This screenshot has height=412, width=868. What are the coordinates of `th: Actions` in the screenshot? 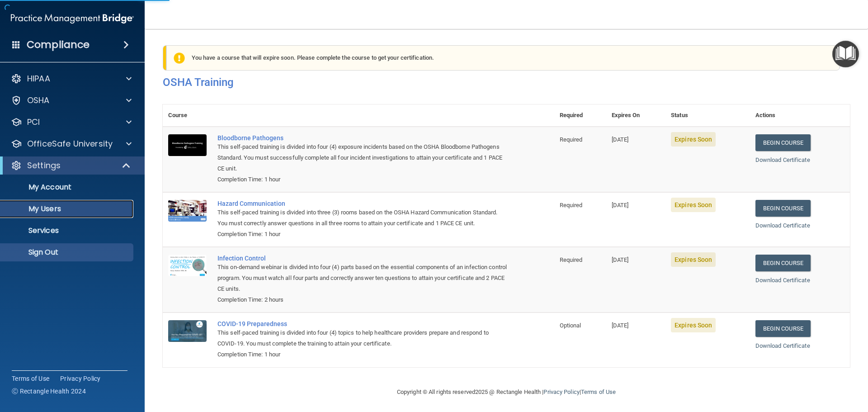 It's located at (799, 115).